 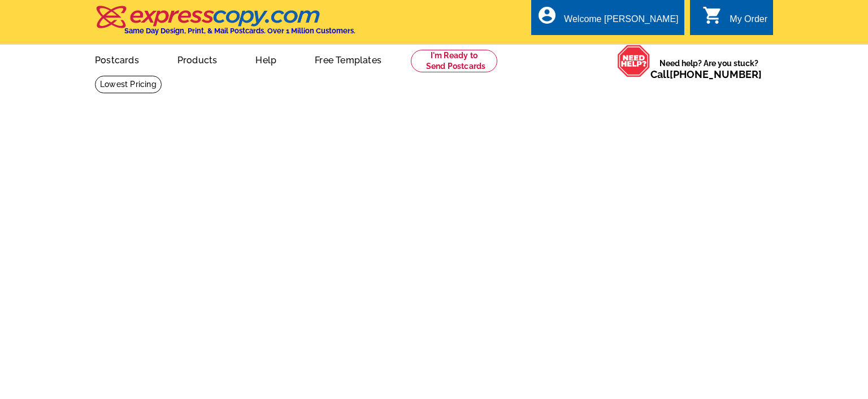 I want to click on a: Products, so click(x=197, y=59).